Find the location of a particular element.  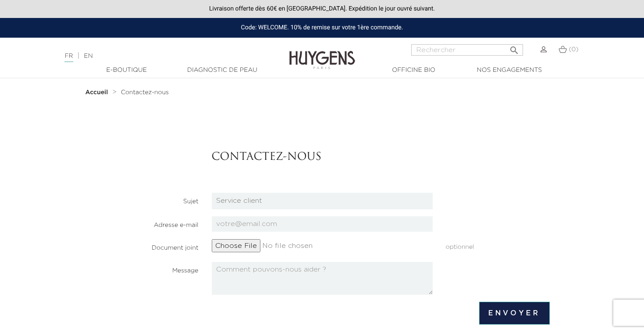

a: Diagnostic de peau is located at coordinates (222, 70).